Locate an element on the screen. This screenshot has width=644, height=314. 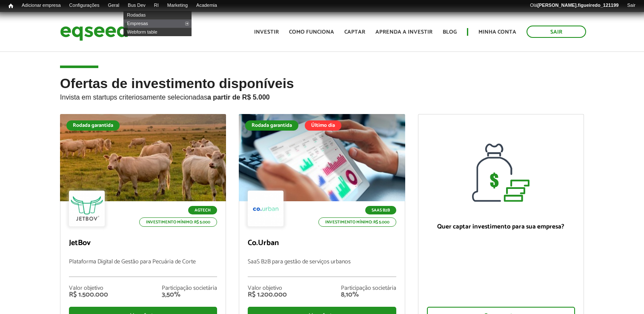
a: Captar is located at coordinates (355, 32).